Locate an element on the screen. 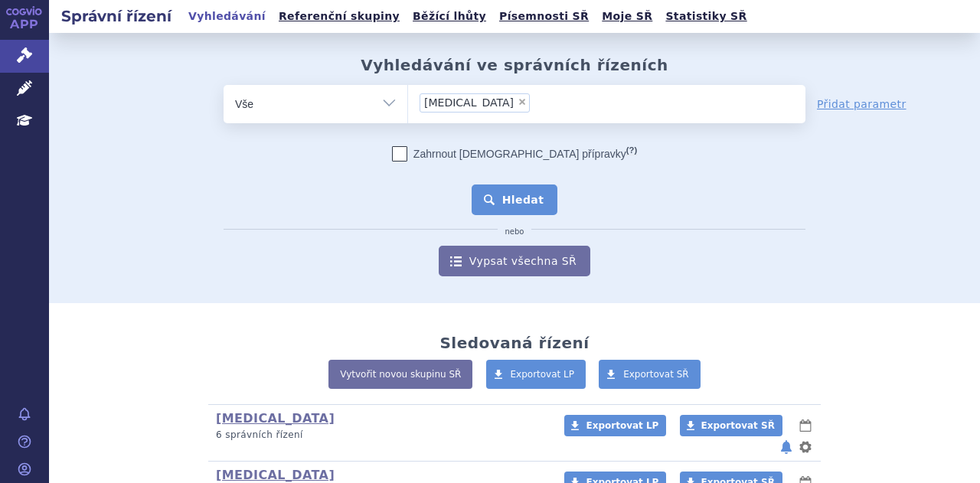 The image size is (980, 483). a: Referenční skupiny is located at coordinates (339, 16).